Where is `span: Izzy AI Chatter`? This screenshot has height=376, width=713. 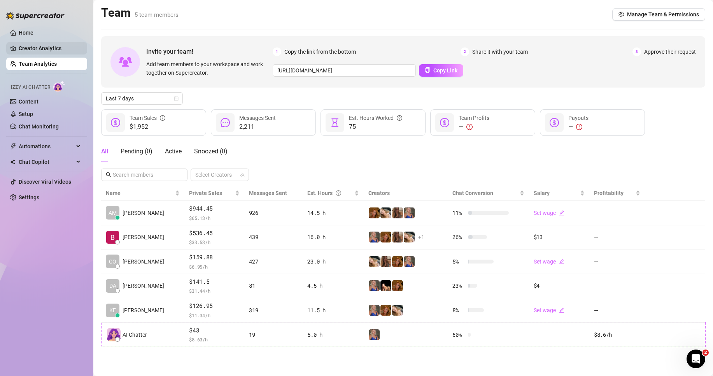 span: Izzy AI Chatter is located at coordinates (30, 87).